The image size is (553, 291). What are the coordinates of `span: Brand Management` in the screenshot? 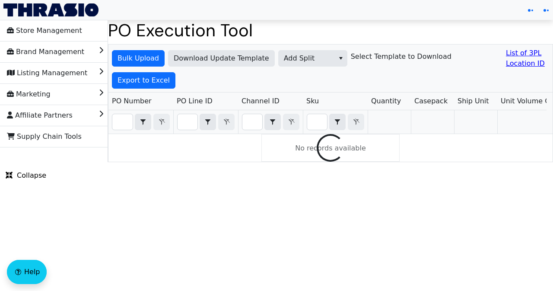 It's located at (45, 52).